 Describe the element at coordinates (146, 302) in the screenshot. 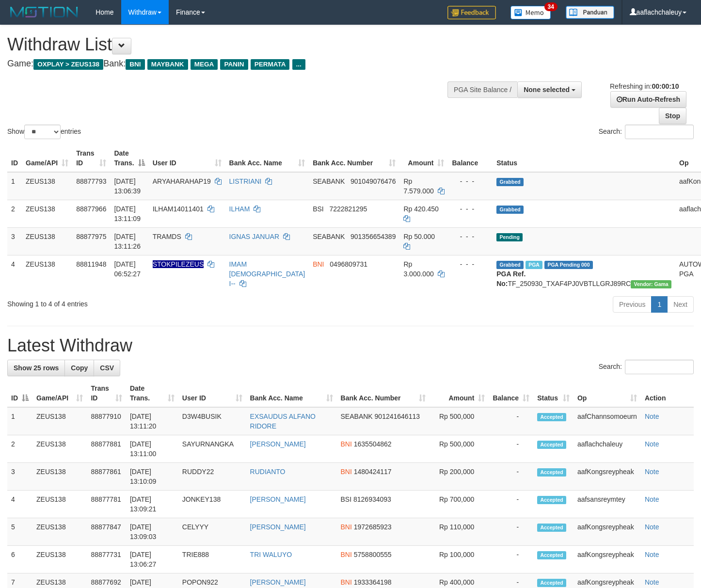

I see `div: Showing 1 to 4 of 4 entries` at that location.